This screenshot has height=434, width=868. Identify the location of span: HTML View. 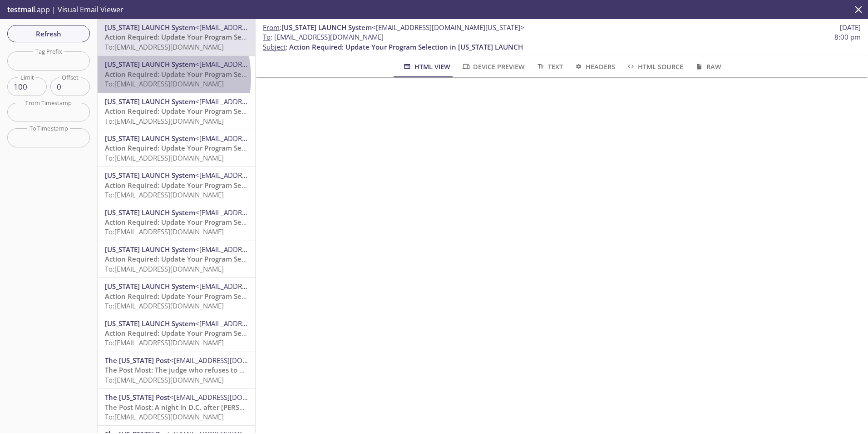
(426, 67).